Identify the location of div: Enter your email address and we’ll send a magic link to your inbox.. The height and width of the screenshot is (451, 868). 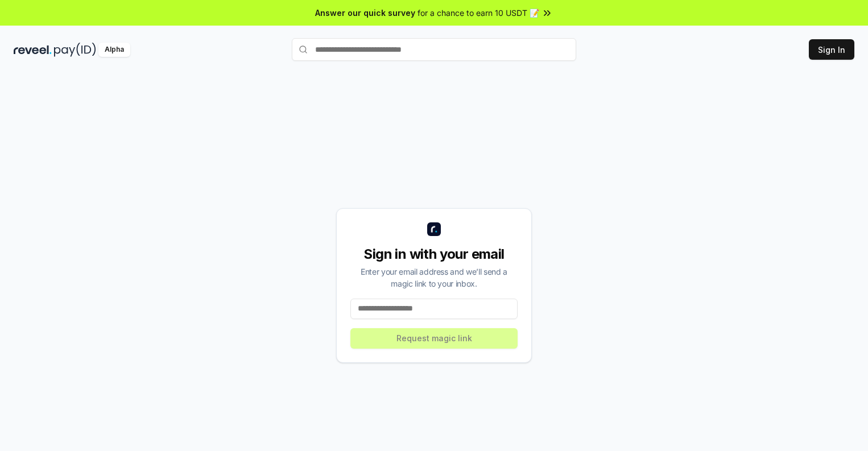
(434, 277).